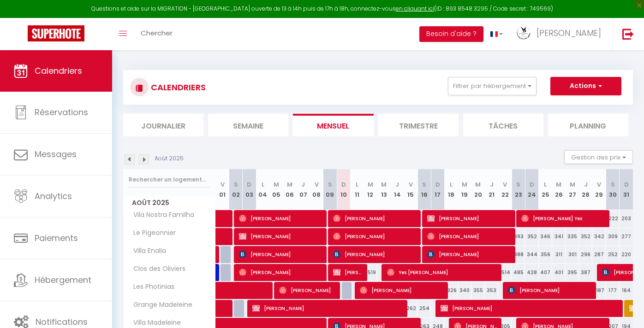 The width and height of the screenshot is (644, 328). What do you see at coordinates (625, 219) in the screenshot?
I see `div: 203` at bounding box center [625, 219].